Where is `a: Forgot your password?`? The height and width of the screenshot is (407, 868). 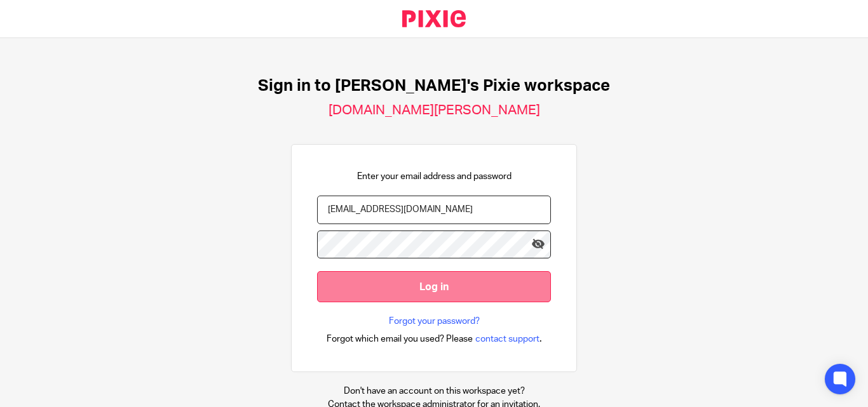 a: Forgot your password? is located at coordinates (434, 321).